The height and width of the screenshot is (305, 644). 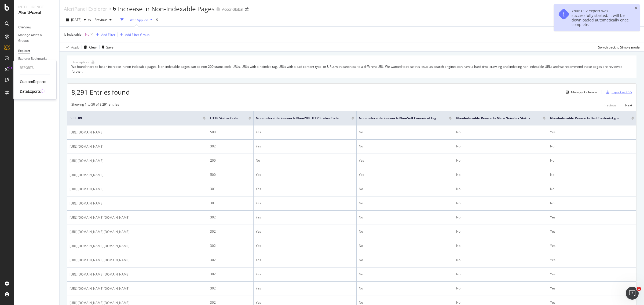 What do you see at coordinates (629, 105) in the screenshot?
I see `button: Next` at bounding box center [629, 105].